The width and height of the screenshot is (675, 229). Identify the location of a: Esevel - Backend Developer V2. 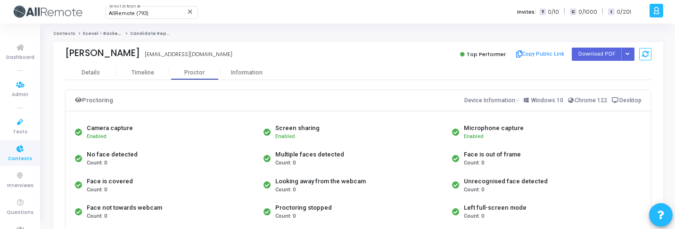
(120, 33).